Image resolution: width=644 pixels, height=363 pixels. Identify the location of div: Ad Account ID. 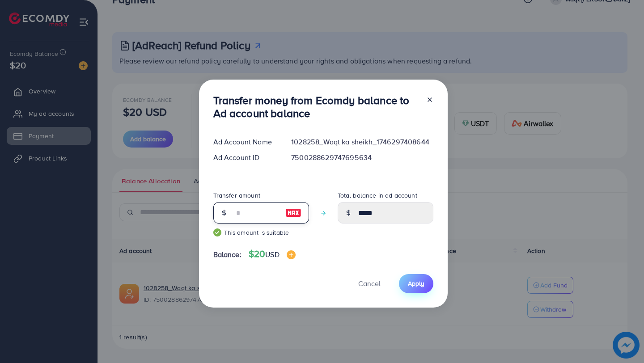
(245, 157).